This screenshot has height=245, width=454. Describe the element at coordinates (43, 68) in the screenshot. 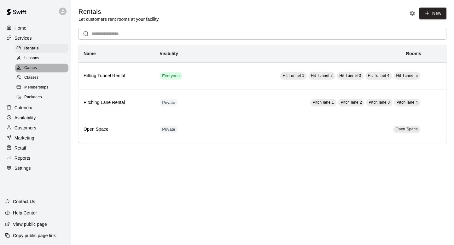

I see `a: Camps` at that location.